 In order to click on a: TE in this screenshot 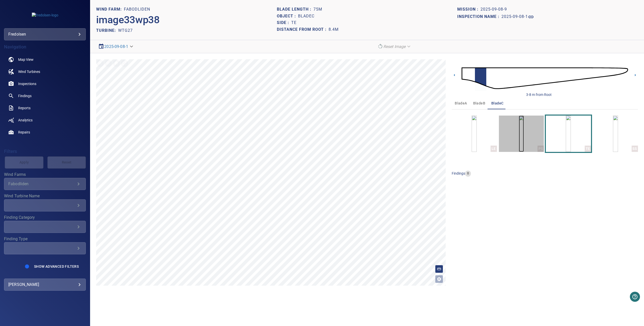, I will do `click(568, 134)`.